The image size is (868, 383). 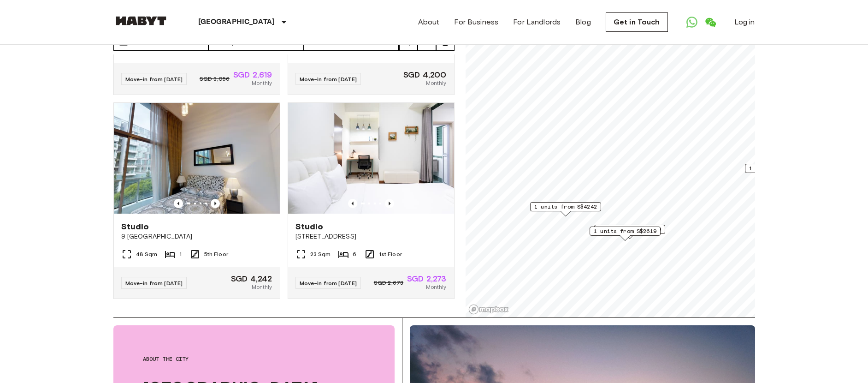 I want to click on a: Open WhatsApp, so click(x=692, y=22).